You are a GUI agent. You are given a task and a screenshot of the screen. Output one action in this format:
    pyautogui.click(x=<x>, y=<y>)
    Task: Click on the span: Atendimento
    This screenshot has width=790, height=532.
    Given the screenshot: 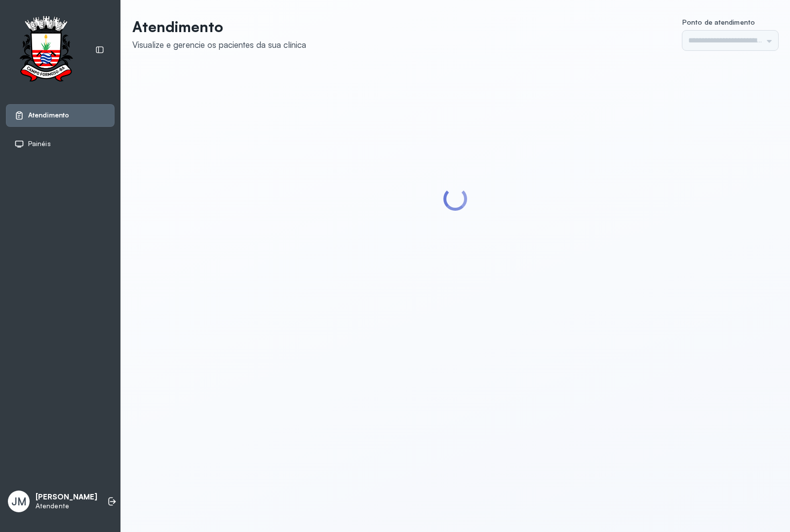 What is the action you would take?
    pyautogui.click(x=48, y=115)
    